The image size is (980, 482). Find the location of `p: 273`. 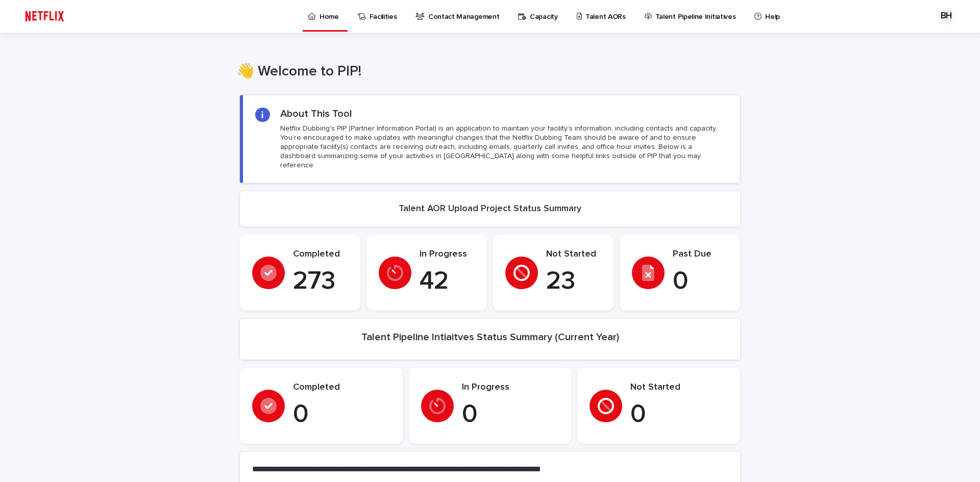

p: 273 is located at coordinates (320, 282).